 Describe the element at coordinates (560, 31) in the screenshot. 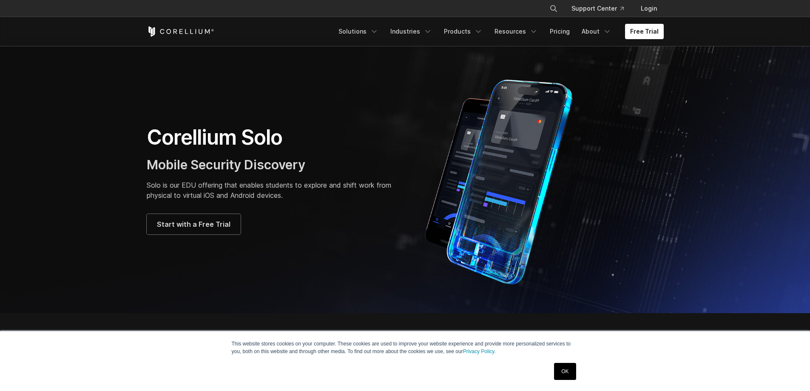

I see `a: Pricing` at that location.